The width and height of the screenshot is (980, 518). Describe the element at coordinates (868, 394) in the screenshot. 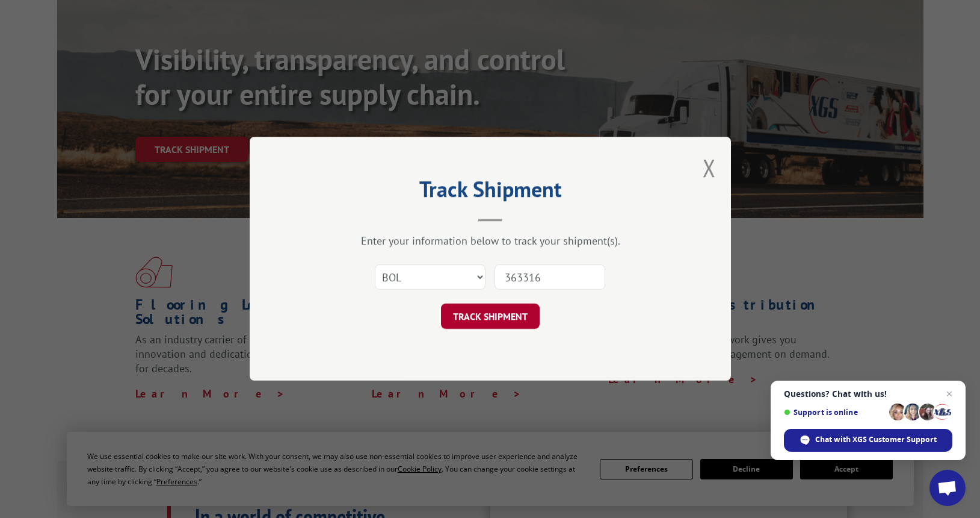

I see `span: Questions? Chat with us!` at that location.